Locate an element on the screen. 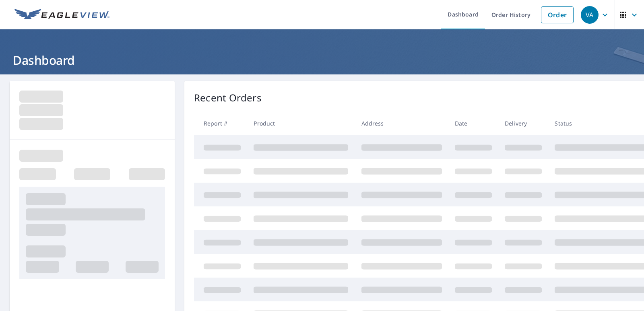  p: Recent Orders is located at coordinates (228, 98).